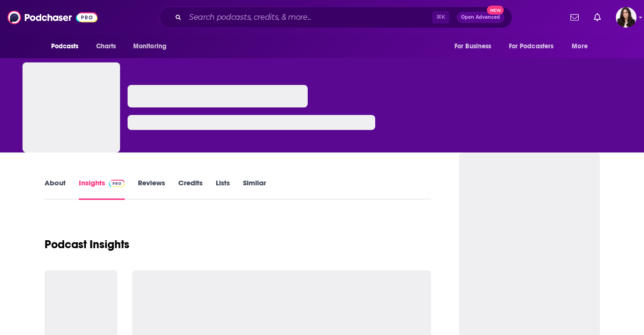  Describe the element at coordinates (117, 184) in the screenshot. I see `img: Podchaser Pro` at that location.